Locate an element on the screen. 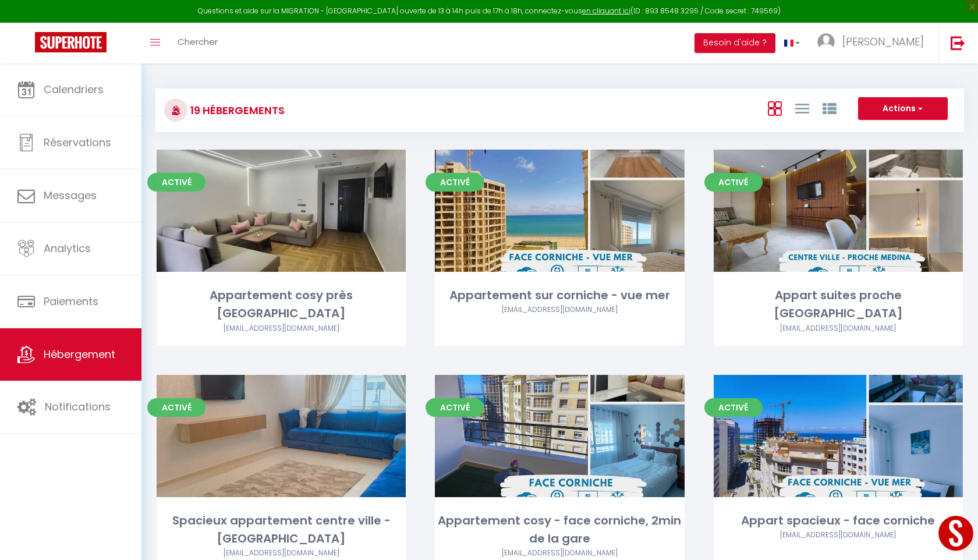 The width and height of the screenshot is (978, 560). a: Vue en Box is located at coordinates (775, 107).